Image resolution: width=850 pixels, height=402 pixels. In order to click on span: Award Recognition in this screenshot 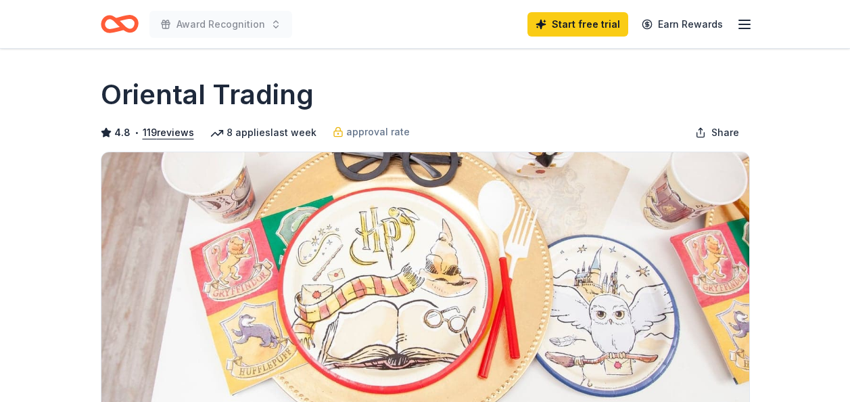, I will do `click(220, 24)`.